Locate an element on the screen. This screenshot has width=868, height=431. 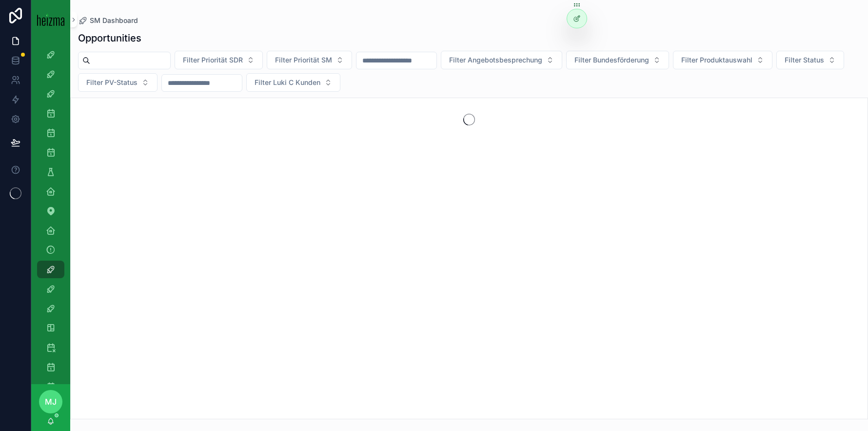
span: Filter Priorität SDR is located at coordinates (212, 60).